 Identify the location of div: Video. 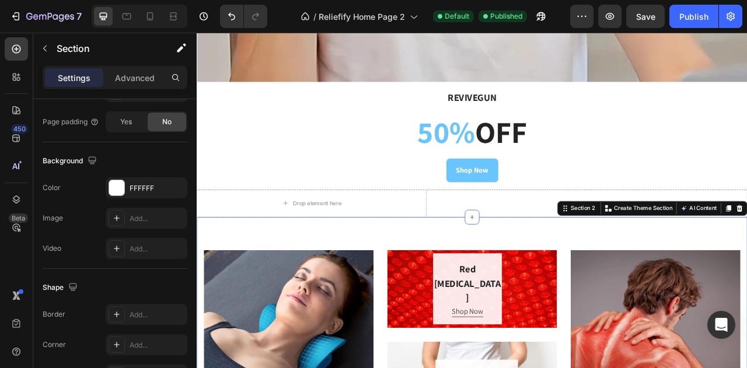
(52, 249).